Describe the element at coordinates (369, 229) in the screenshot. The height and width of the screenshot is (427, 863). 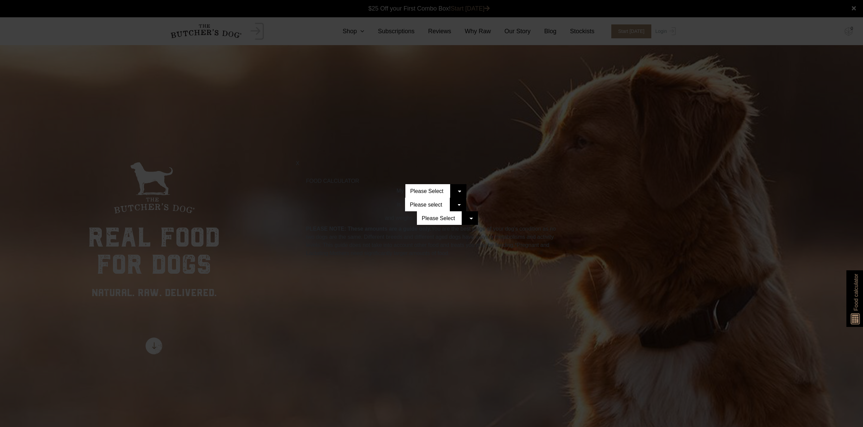
I see `b: PLEASE NOTE: These amounts are a guide only.` at that location.